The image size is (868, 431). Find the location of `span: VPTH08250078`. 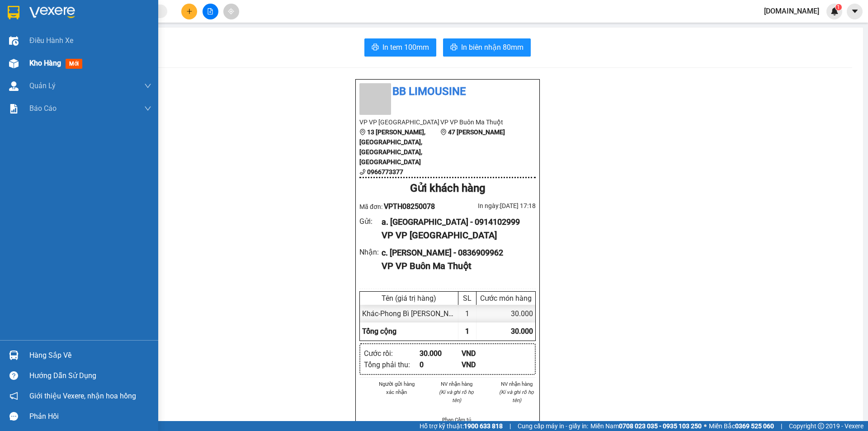

span: VPTH08250078 is located at coordinates (409, 206).